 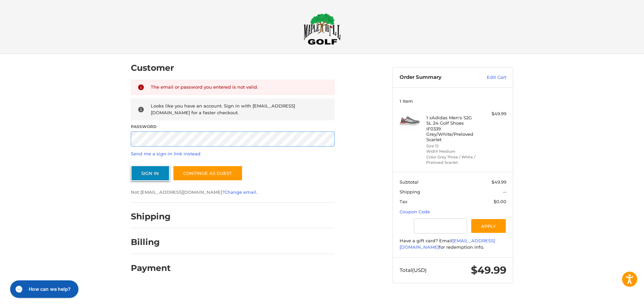 What do you see at coordinates (240, 192) in the screenshot?
I see `a: Change email` at bounding box center [240, 192].